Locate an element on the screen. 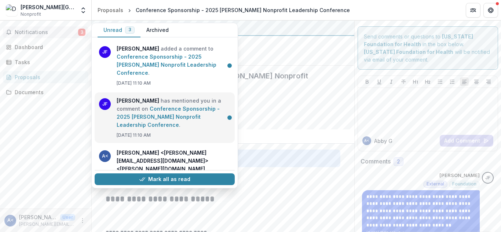 The width and height of the screenshot is (501, 232). button: Align Right is located at coordinates (489, 82).